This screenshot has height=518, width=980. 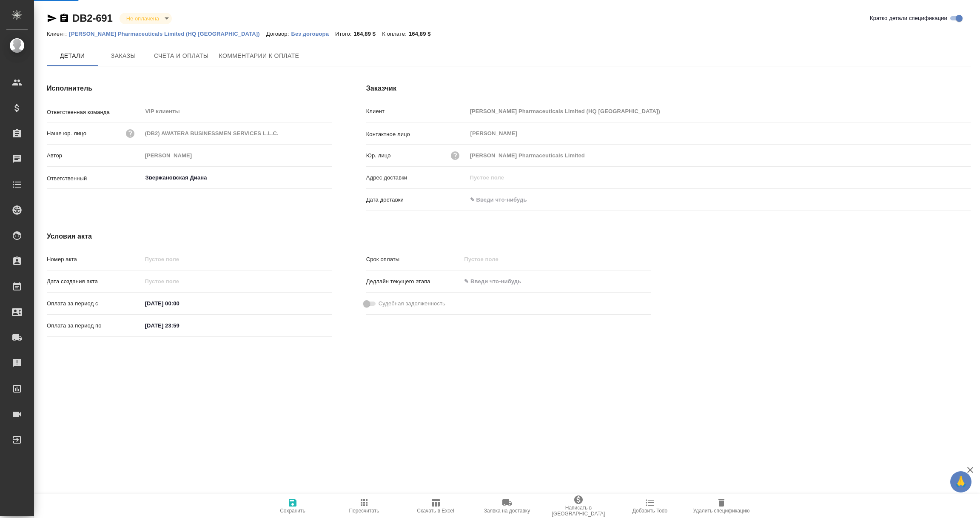 What do you see at coordinates (58, 34) in the screenshot?
I see `p: Клиент:` at bounding box center [58, 34].